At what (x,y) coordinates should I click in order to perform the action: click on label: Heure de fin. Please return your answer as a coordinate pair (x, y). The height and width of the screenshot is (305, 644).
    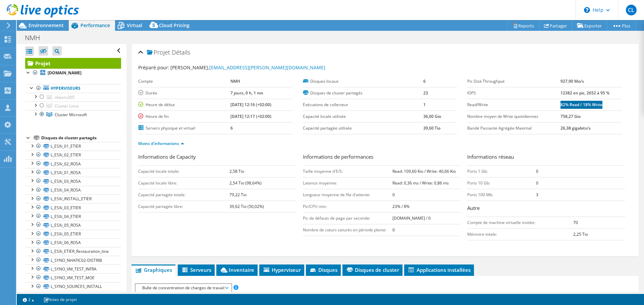
    Looking at the image, I should click on (184, 117).